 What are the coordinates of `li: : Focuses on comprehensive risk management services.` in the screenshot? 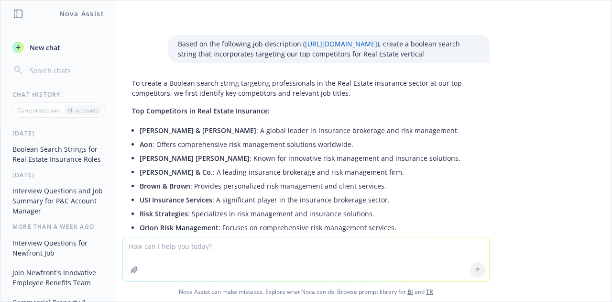 It's located at (310, 227).